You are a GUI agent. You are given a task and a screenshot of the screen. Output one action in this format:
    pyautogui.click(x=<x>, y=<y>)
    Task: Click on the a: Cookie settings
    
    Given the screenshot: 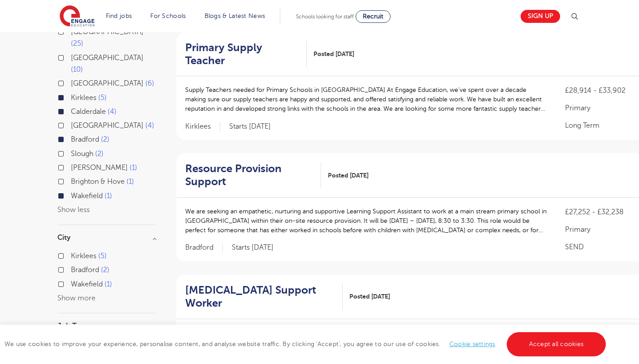 What is the action you would take?
    pyautogui.click(x=472, y=344)
    